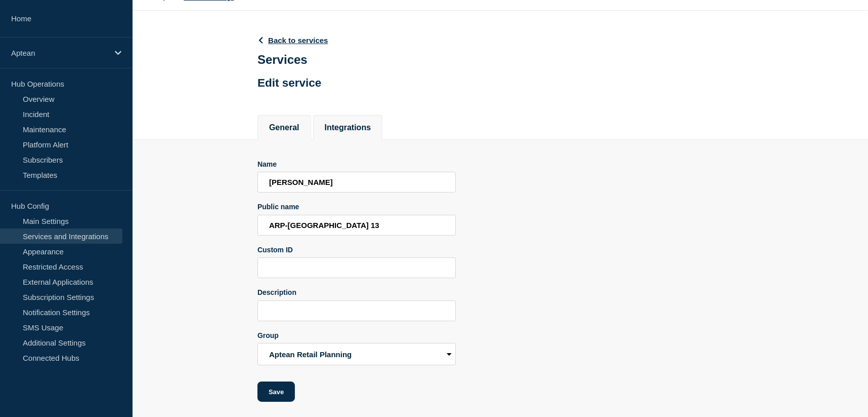  Describe the element at coordinates (348, 128) in the screenshot. I see `button: Integrations` at that location.